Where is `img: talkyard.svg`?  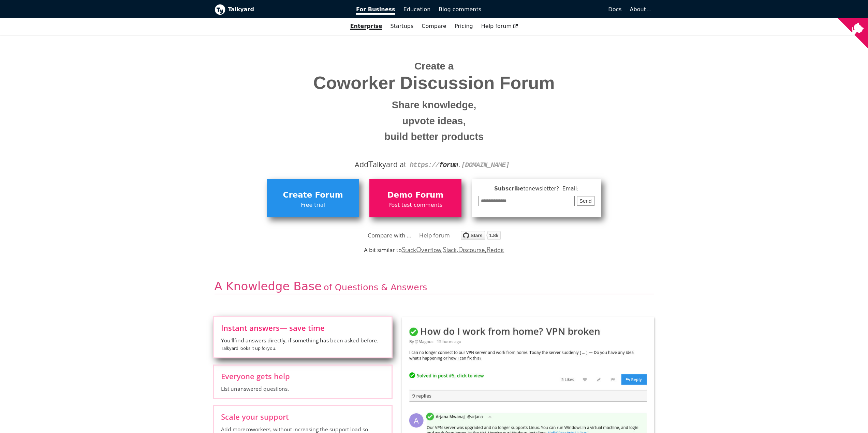
img: talkyard.svg is located at coordinates (480, 236).